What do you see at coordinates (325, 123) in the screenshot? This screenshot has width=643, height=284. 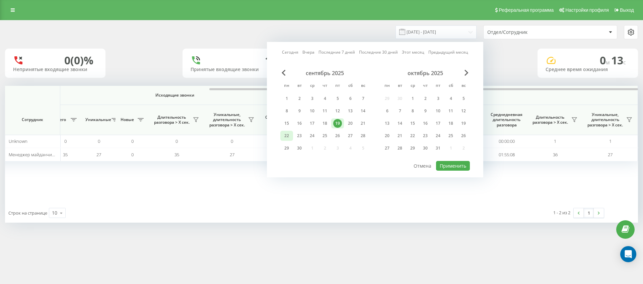 I see `div: 18` at bounding box center [325, 123].